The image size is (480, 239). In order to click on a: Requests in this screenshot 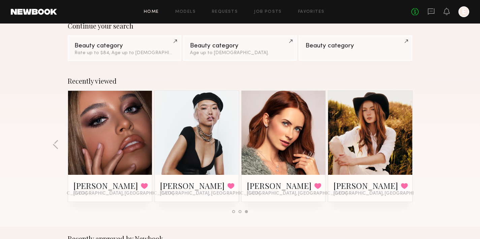, I will do `click(225, 12)`.